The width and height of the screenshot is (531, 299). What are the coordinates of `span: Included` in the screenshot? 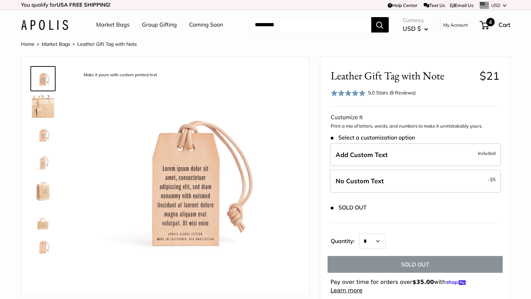 It's located at (487, 153).